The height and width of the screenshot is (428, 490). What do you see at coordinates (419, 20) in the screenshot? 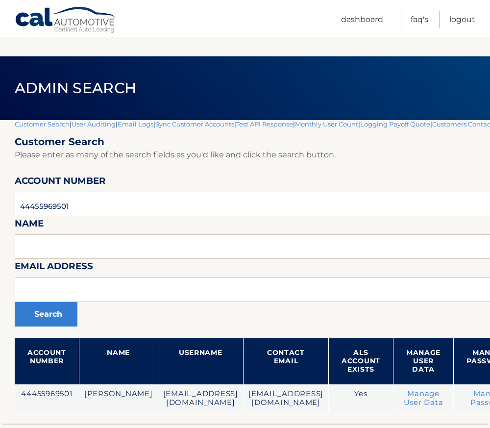
I see `a: FAQ's` at bounding box center [419, 20].